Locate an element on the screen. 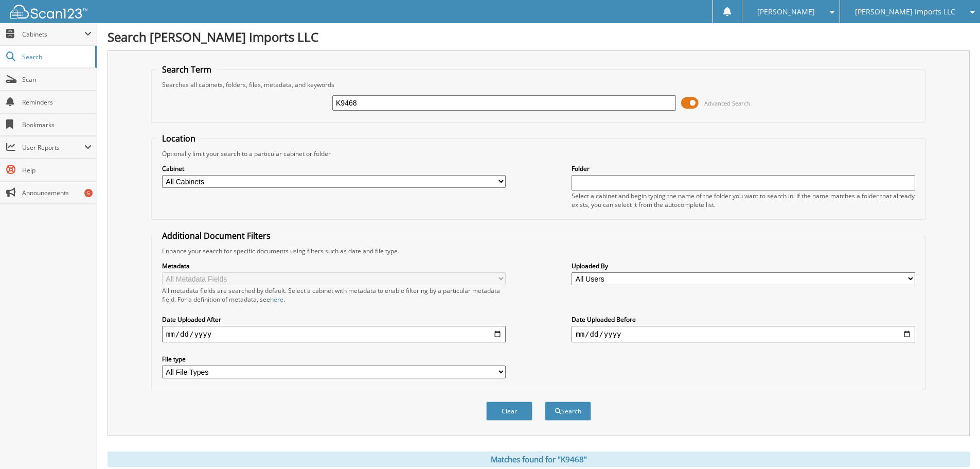 The height and width of the screenshot is (469, 980). span: Scan is located at coordinates (57, 79).